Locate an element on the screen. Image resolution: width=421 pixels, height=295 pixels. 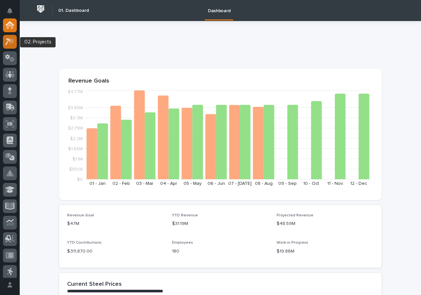
text: 12 - Dec is located at coordinates (359, 184).